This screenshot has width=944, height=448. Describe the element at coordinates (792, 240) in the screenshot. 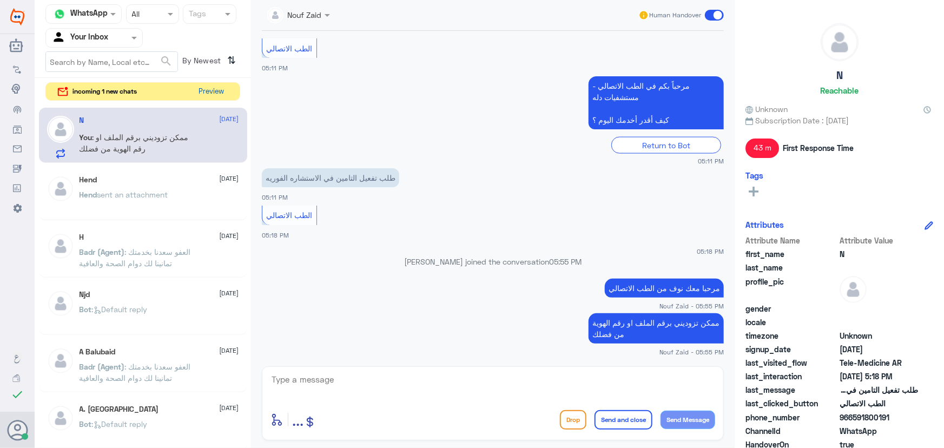

I see `span: Attribute Name` at that location.